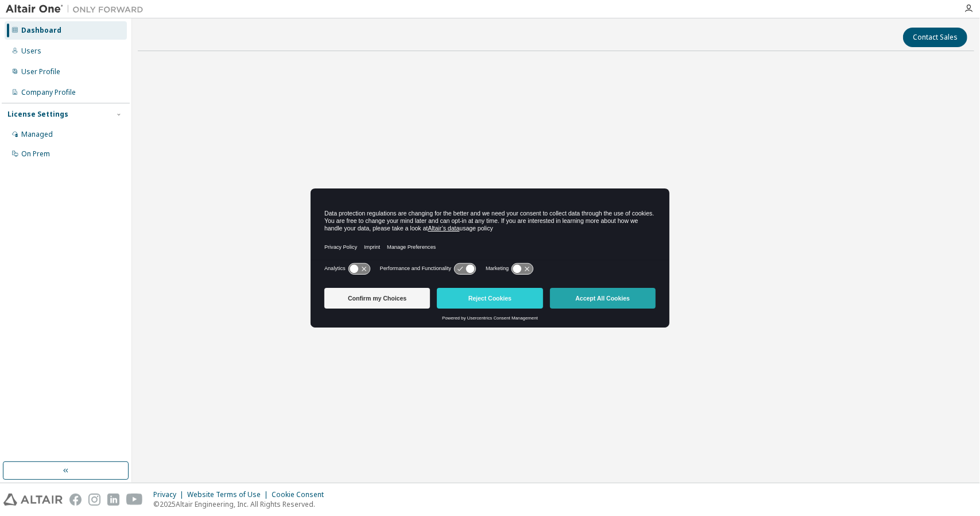 The image size is (980, 516). What do you see at coordinates (94, 499) in the screenshot?
I see `img: instagram.svg` at bounding box center [94, 499].